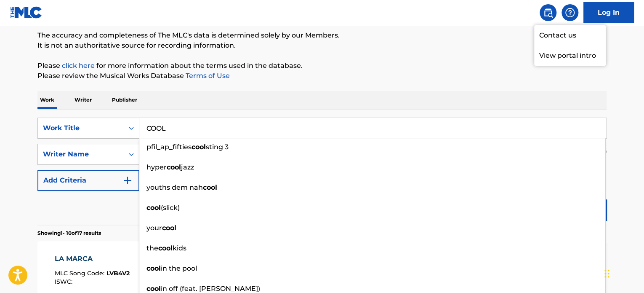  I want to click on p: View portal intro, so click(570, 56).